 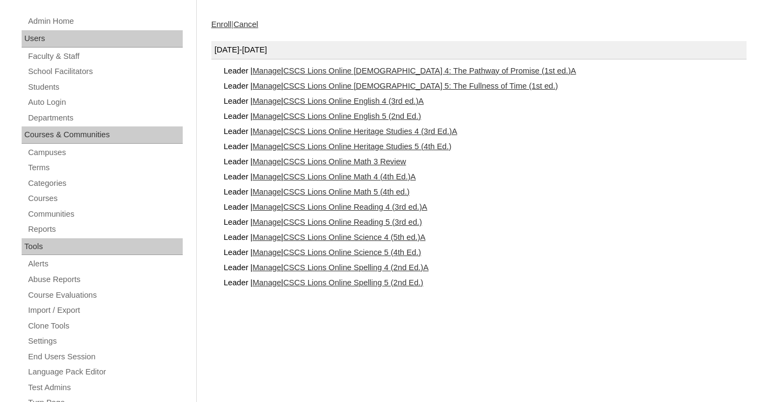 What do you see at coordinates (354, 237) in the screenshot?
I see `a: CSCS Lions Online Science 4 (5th ed.)A` at bounding box center [354, 237].